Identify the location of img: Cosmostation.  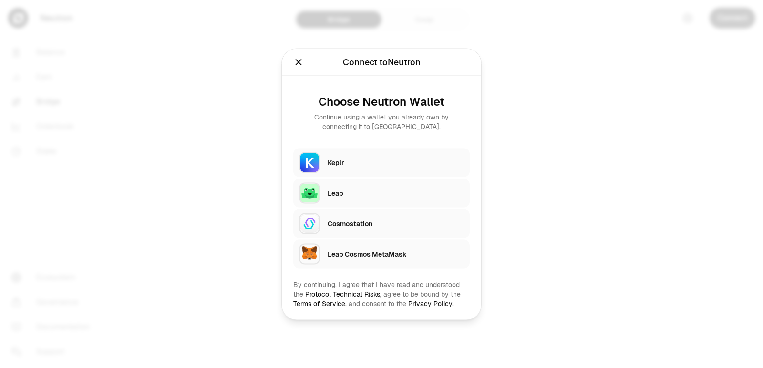
(309, 224).